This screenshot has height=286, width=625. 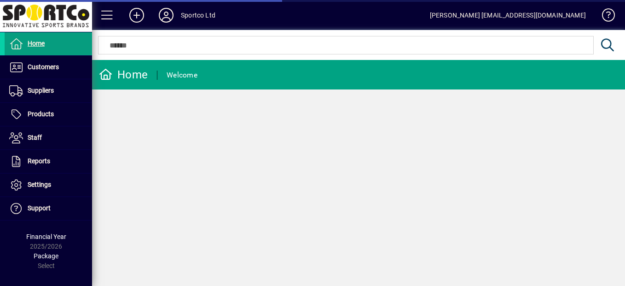 What do you see at coordinates (605, 17) in the screenshot?
I see `a: Knowledge Base` at bounding box center [605, 17].